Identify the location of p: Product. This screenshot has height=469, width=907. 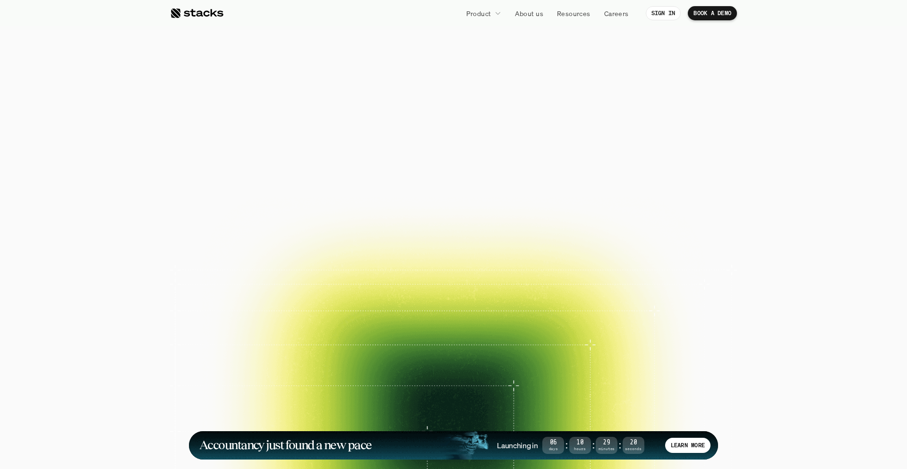
(479, 13).